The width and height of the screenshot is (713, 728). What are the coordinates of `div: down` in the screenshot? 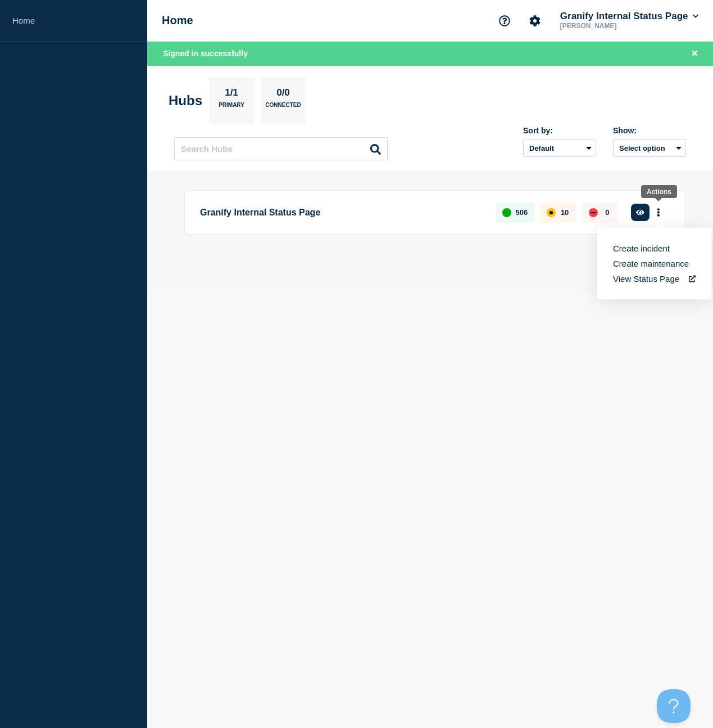 It's located at (594, 213).